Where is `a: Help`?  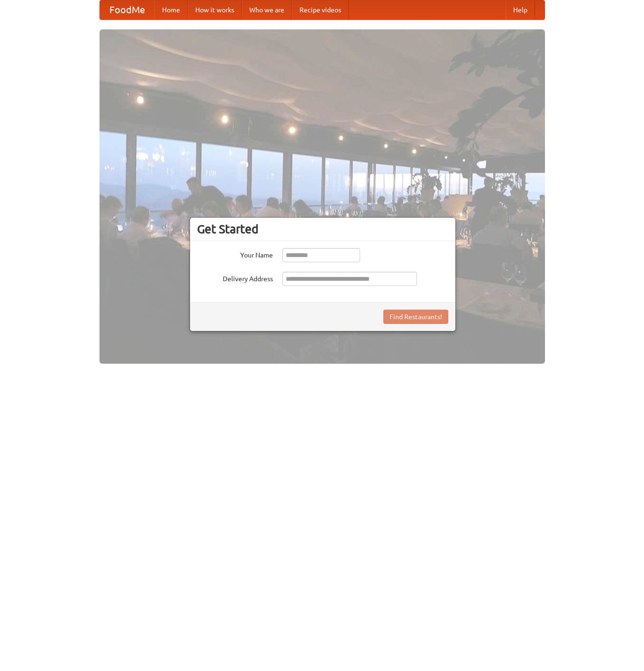
a: Help is located at coordinates (521, 10).